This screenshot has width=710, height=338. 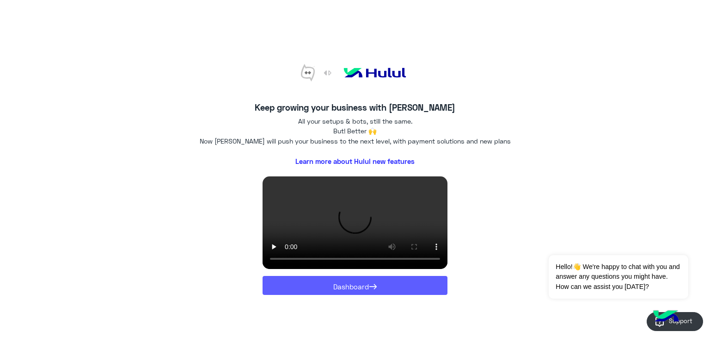 What do you see at coordinates (355, 161) in the screenshot?
I see `a: Learn more about Hulul new features` at bounding box center [355, 161].